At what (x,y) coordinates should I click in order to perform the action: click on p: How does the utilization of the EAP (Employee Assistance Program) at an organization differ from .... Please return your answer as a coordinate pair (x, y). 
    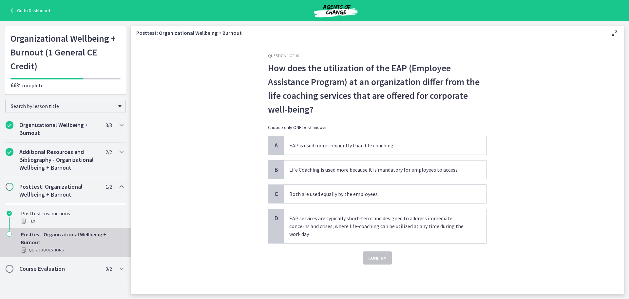
    Looking at the image, I should click on (378, 88).